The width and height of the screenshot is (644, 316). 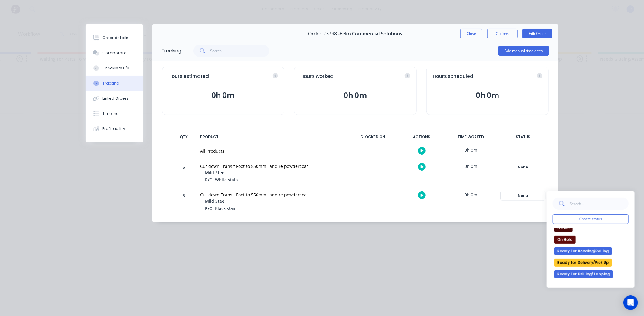 What do you see at coordinates (591, 219) in the screenshot?
I see `button: Create status` at bounding box center [591, 219].